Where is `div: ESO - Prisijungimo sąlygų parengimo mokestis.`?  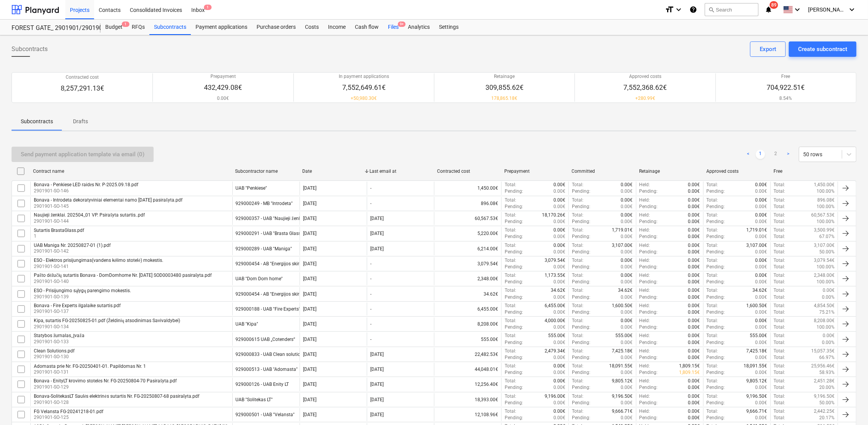 div: ESO - Prisijungimo sąlygų parengimo mokestis. is located at coordinates (82, 290).